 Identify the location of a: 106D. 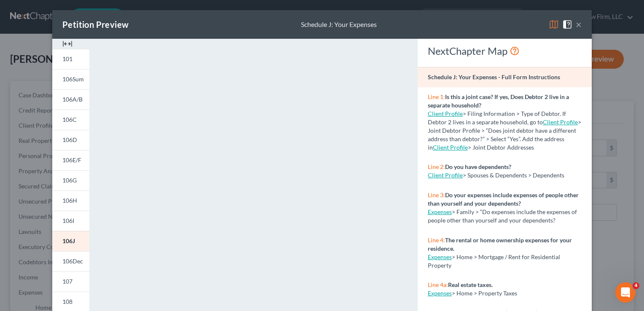
(71, 140).